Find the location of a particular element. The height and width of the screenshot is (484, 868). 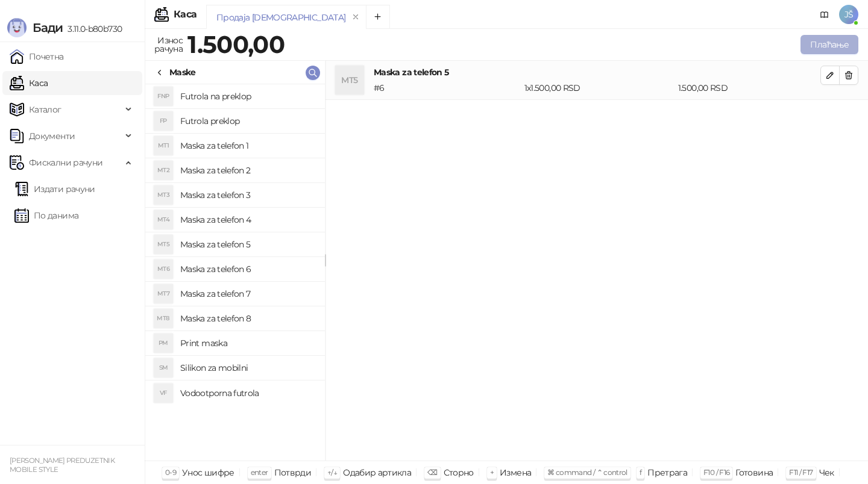

h4: Futrola na preklop is located at coordinates (248, 96).